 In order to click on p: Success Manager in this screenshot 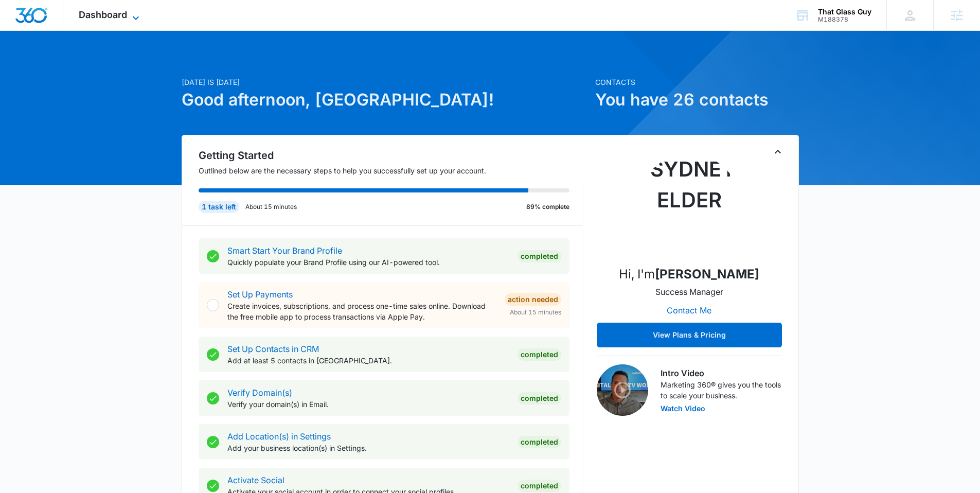, I will do `click(690, 292)`.